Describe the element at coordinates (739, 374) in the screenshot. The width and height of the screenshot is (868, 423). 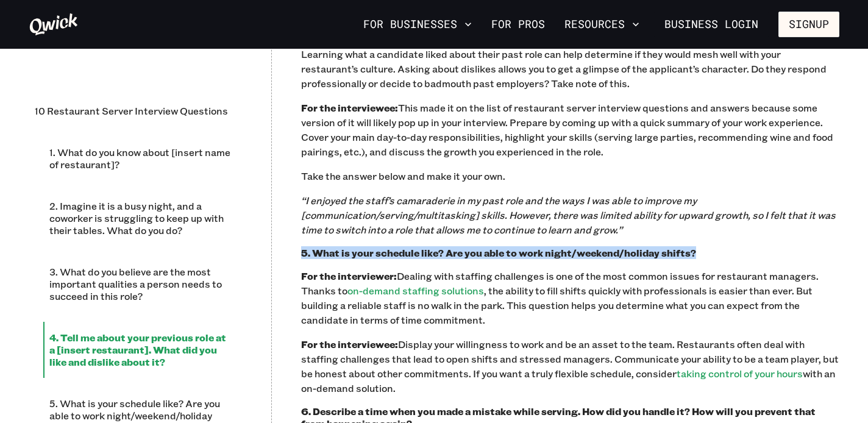
I see `a: taking control of your hours` at that location.